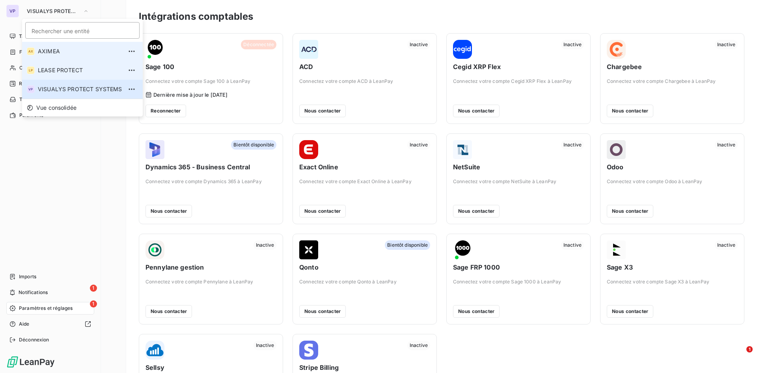 The image size is (757, 373). What do you see at coordinates (50, 99) in the screenshot?
I see `a: 5Tâches` at bounding box center [50, 99].